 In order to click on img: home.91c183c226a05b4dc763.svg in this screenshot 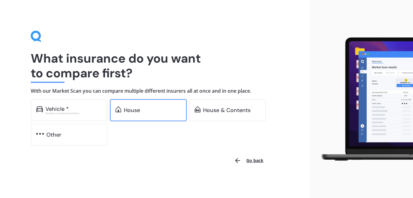, I will do `click(118, 109)`.